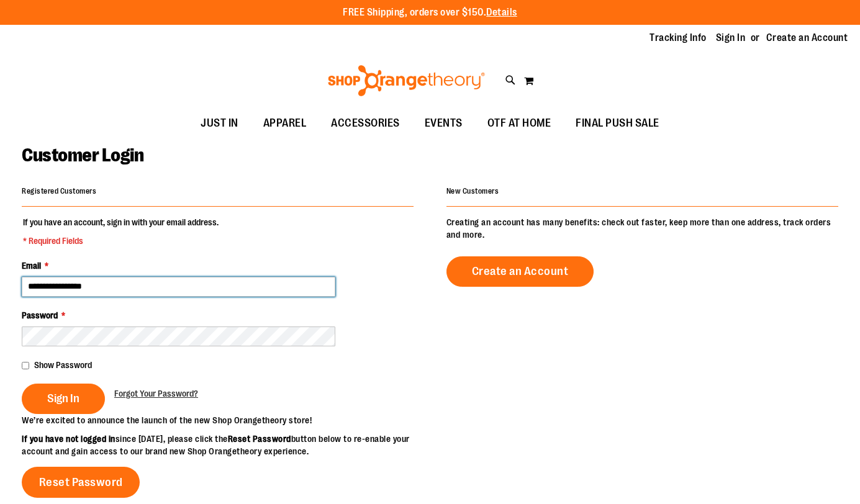 The height and width of the screenshot is (504, 860). What do you see at coordinates (617, 124) in the screenshot?
I see `a: FINAL PUSH SALE` at bounding box center [617, 124].